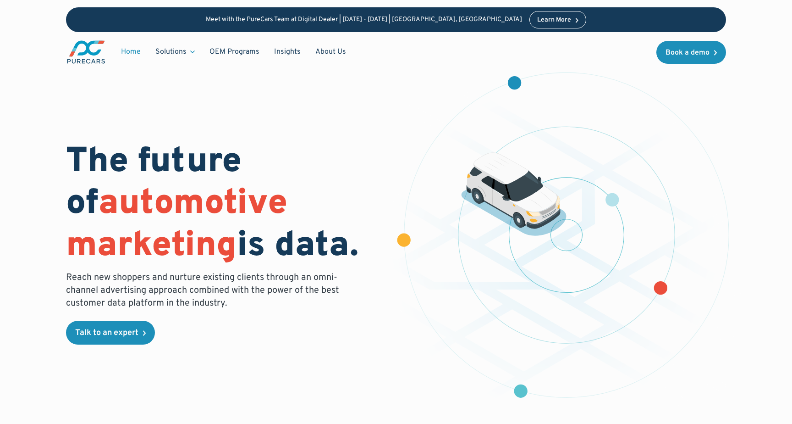  What do you see at coordinates (205, 290) in the screenshot?
I see `p: Reach new shoppers and nurture existing clients through an omni-channel advertising approach comb...` at bounding box center [205, 290].